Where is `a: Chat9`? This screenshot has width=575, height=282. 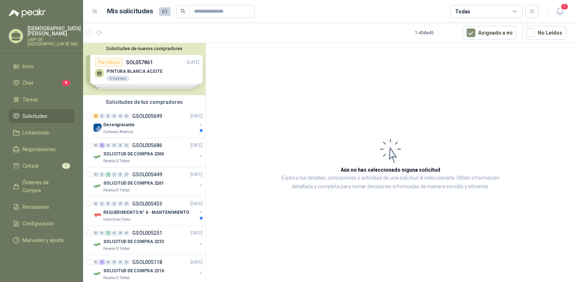
a: Chat9 is located at coordinates (42, 83).